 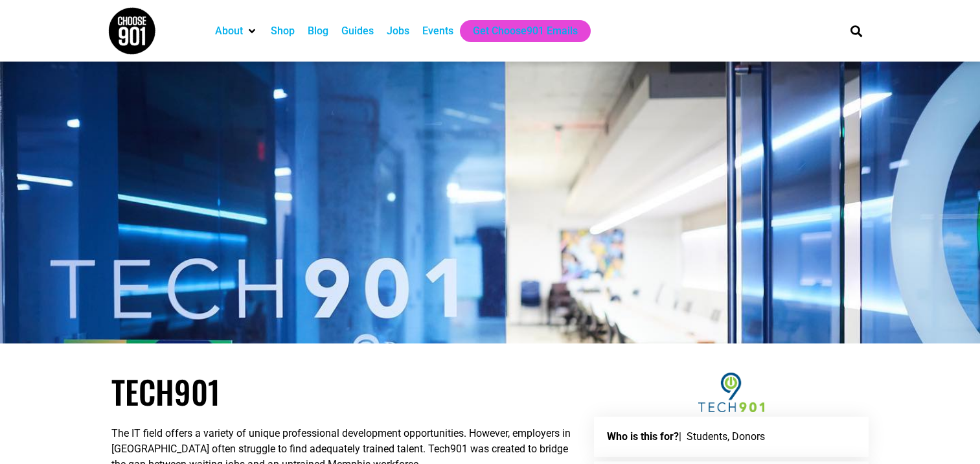 I want to click on div: Search, so click(x=856, y=30).